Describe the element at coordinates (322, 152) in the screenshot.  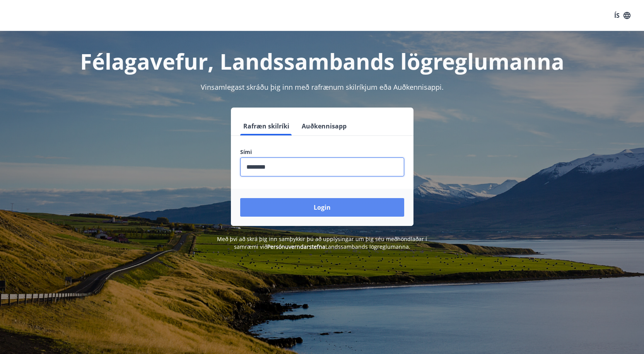
I see `label: Sími` at that location.